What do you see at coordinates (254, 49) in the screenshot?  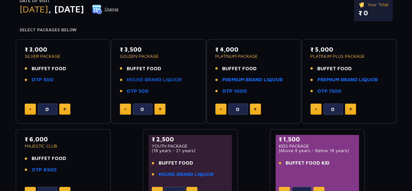 I see `p: ₹ 4,000` at bounding box center [254, 49].